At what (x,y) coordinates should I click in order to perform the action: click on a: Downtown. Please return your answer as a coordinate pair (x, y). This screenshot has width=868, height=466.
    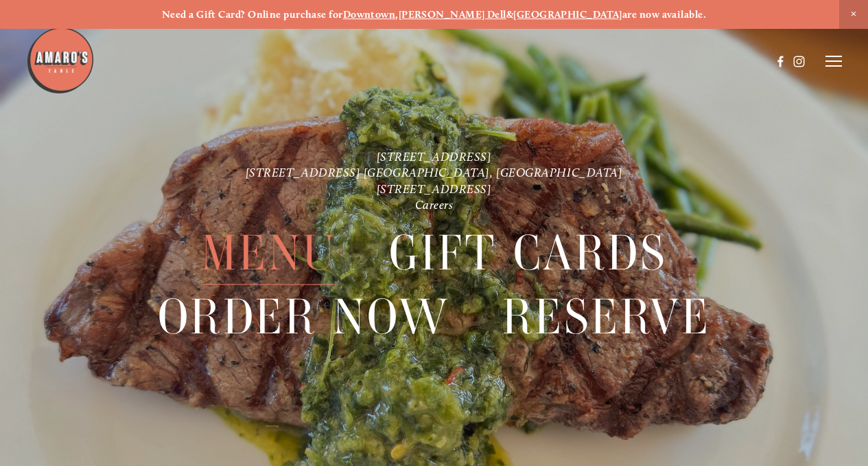
    Looking at the image, I should click on (369, 14).